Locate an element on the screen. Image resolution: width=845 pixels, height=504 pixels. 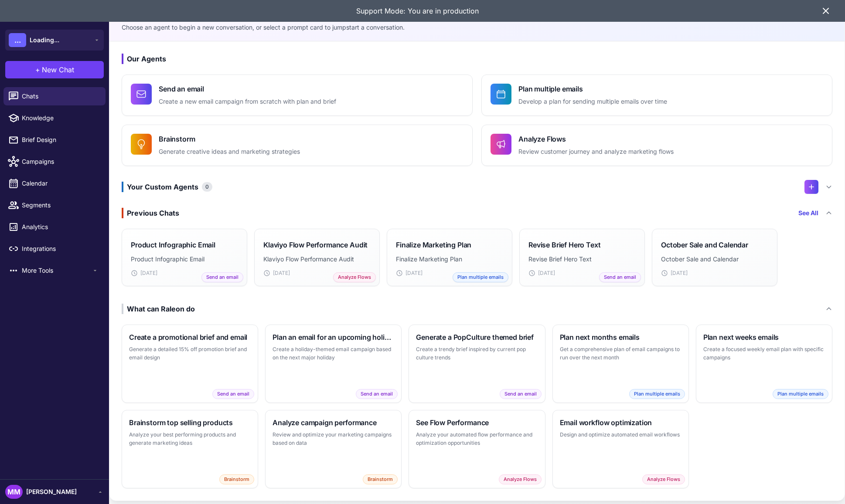
p: Generate creative ideas and marketing strategies is located at coordinates (229, 152).